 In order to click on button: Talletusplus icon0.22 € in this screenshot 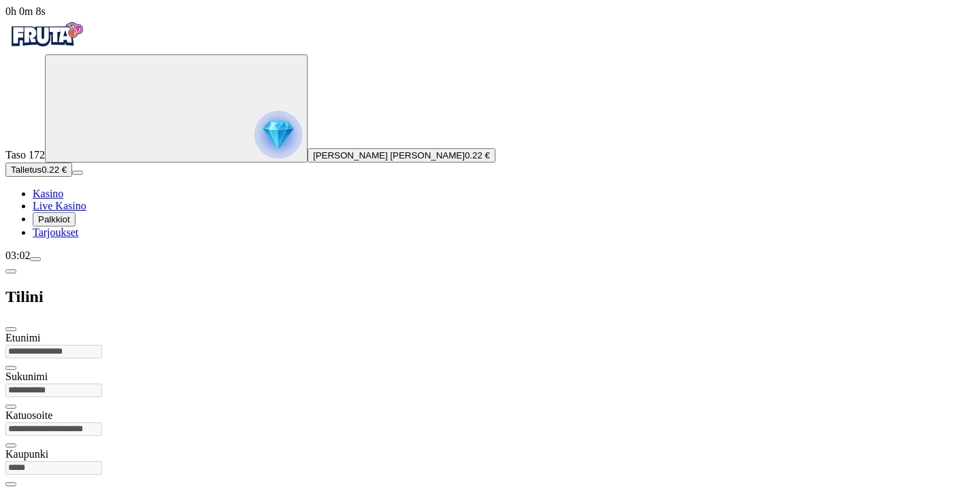, I will do `click(39, 170)`.